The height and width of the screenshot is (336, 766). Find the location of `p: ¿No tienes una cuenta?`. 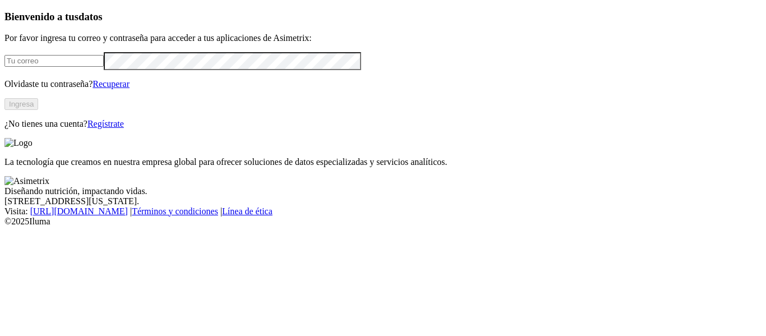

p: ¿No tienes una cuenta? is located at coordinates (383, 124).